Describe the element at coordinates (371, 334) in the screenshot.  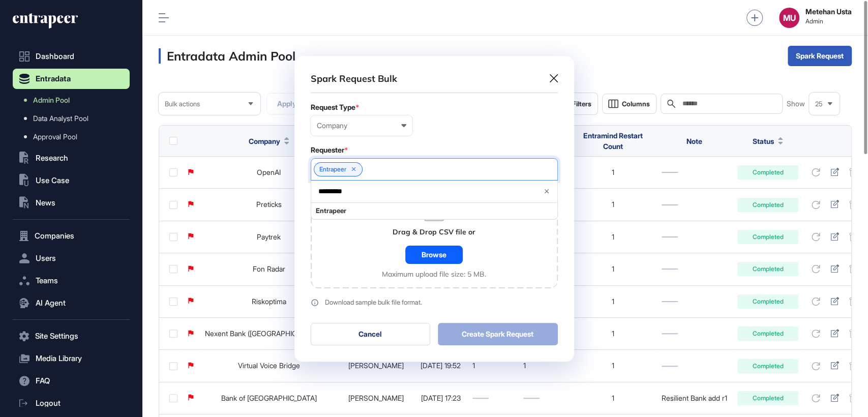
I see `button: Cancel` at that location.